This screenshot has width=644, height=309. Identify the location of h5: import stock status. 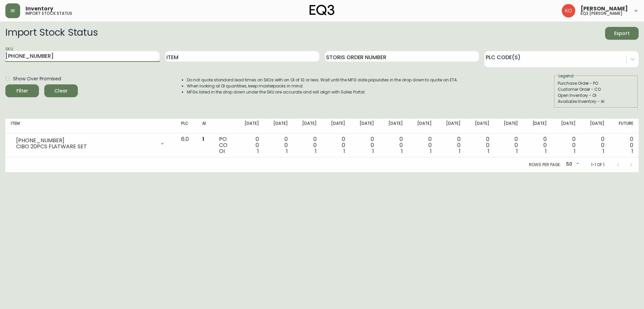
(49, 13).